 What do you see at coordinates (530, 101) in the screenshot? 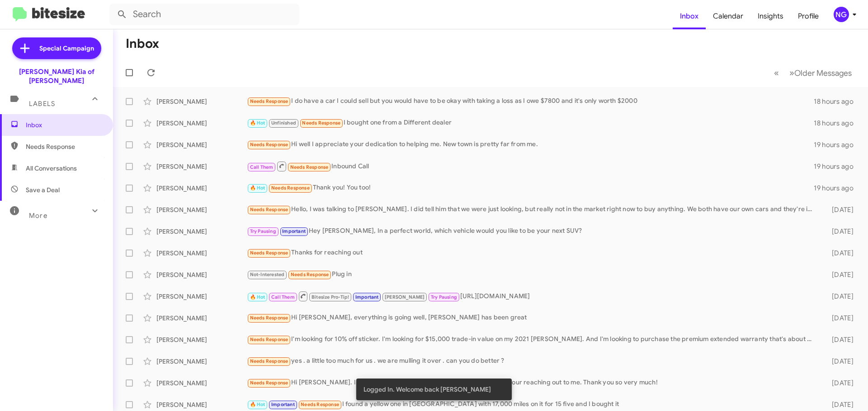
I see `div: I do have a car I could sell but you would have to be okay with taking a loss as I owe $7800 and ...` at bounding box center [530, 101].